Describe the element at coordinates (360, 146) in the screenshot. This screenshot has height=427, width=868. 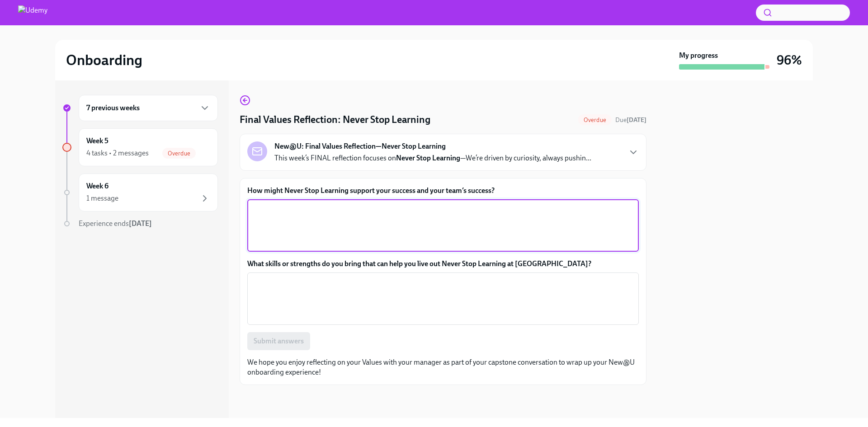
I see `strong: New@U: Final Values Reflection—Never Stop Learning` at that location.